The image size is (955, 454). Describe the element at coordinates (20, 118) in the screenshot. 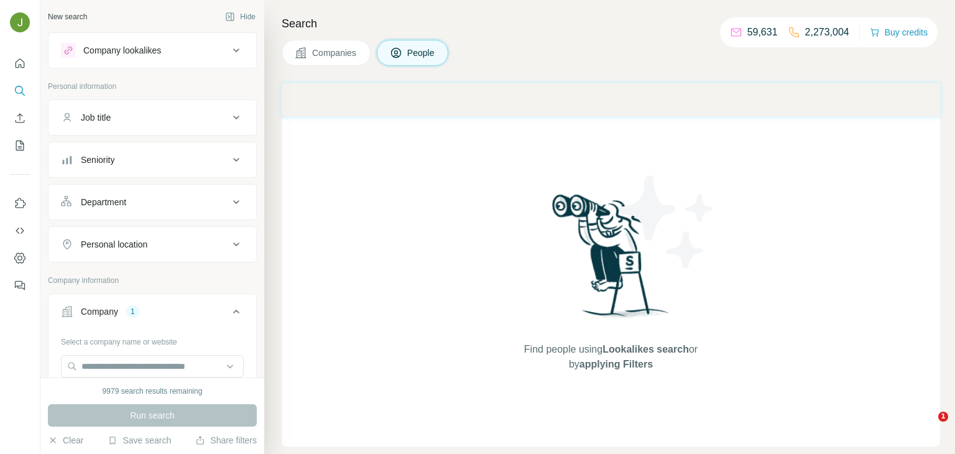

I see `button: Enrich CSV` at that location.